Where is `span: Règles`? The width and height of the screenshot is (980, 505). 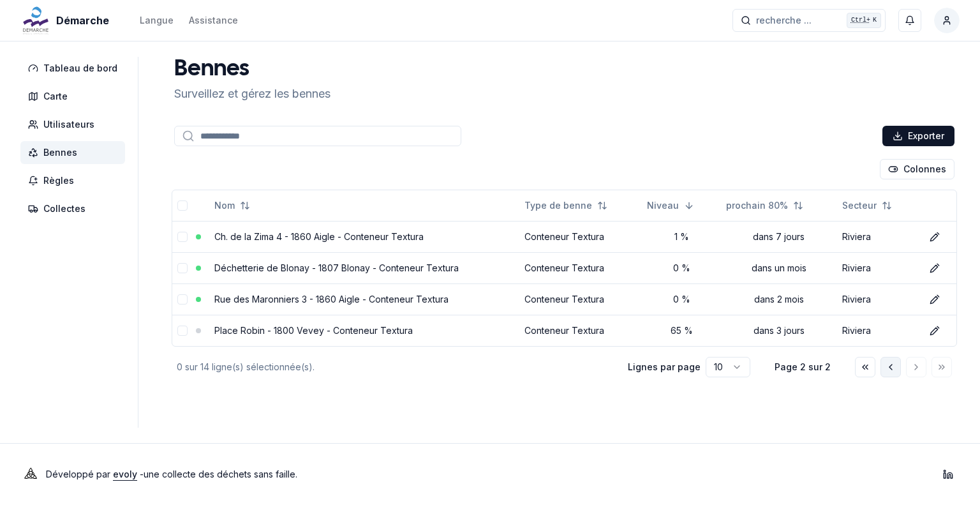 span: Règles is located at coordinates (59, 181).